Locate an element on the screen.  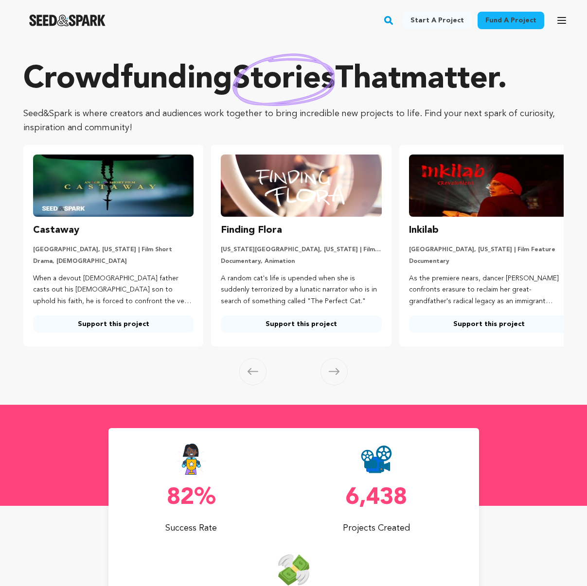
p: Success Rate is located at coordinates (191, 528).